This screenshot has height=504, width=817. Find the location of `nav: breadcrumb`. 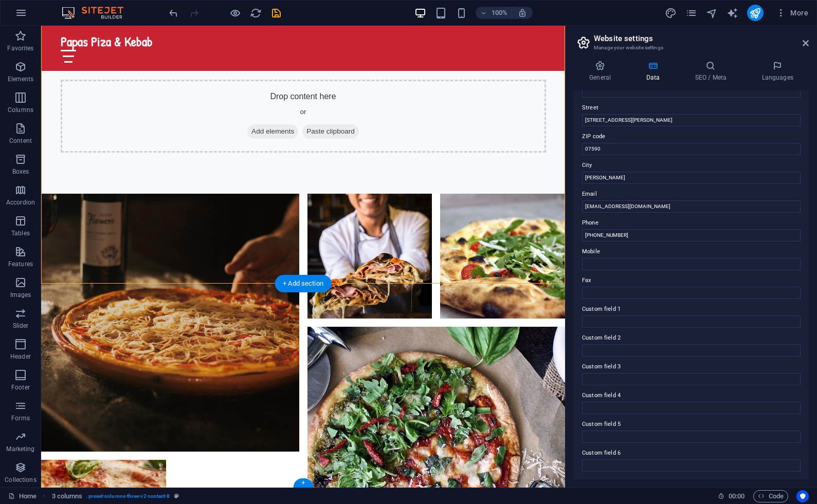

nav: breadcrumb is located at coordinates (115, 497).